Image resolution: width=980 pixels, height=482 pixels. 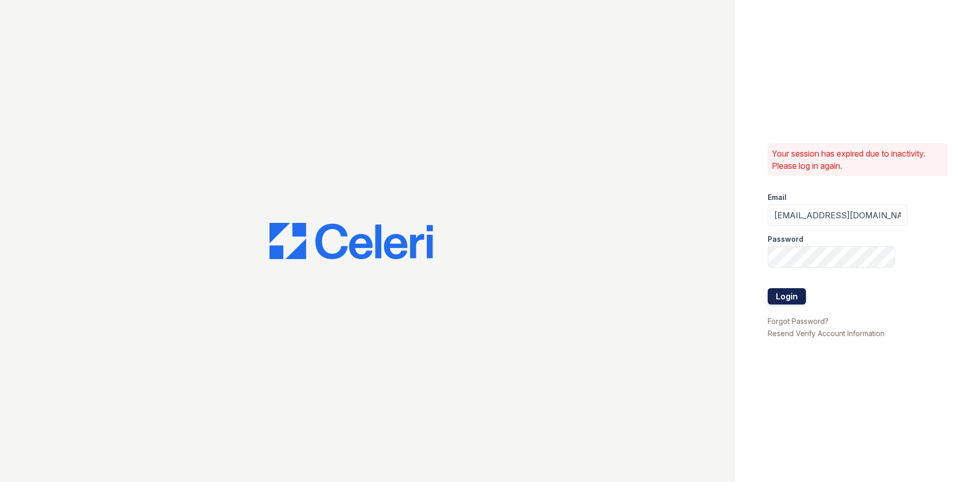 I want to click on label: Email, so click(x=777, y=198).